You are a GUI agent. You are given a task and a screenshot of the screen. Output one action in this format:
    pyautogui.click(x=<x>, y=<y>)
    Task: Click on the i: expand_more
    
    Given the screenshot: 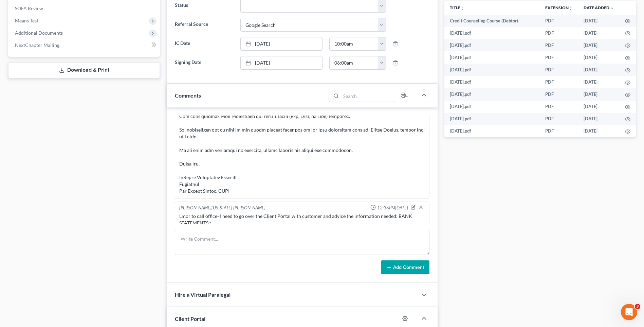 What is the action you would take?
    pyautogui.click(x=612, y=8)
    